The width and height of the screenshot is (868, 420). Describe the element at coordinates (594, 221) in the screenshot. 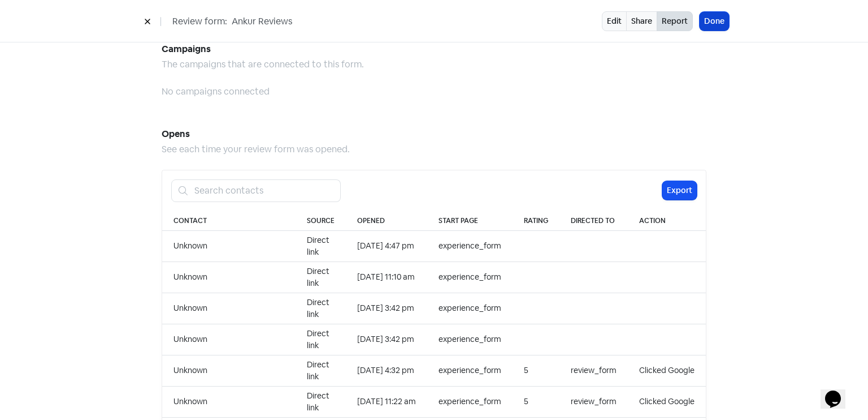

I see `th: Directed to` at that location.